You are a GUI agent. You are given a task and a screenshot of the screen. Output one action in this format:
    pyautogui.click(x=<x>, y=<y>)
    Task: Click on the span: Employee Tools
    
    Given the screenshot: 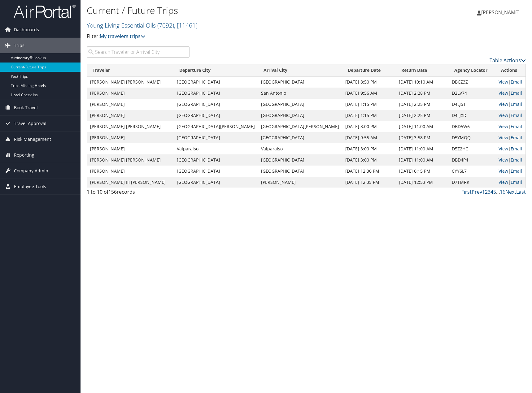 What is the action you would take?
    pyautogui.click(x=30, y=187)
    